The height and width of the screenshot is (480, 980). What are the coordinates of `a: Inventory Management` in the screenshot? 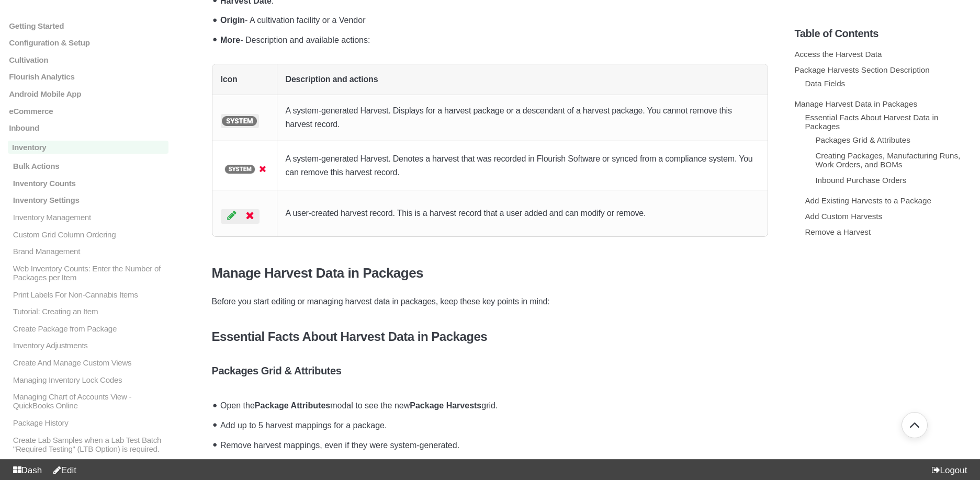 It's located at (88, 217).